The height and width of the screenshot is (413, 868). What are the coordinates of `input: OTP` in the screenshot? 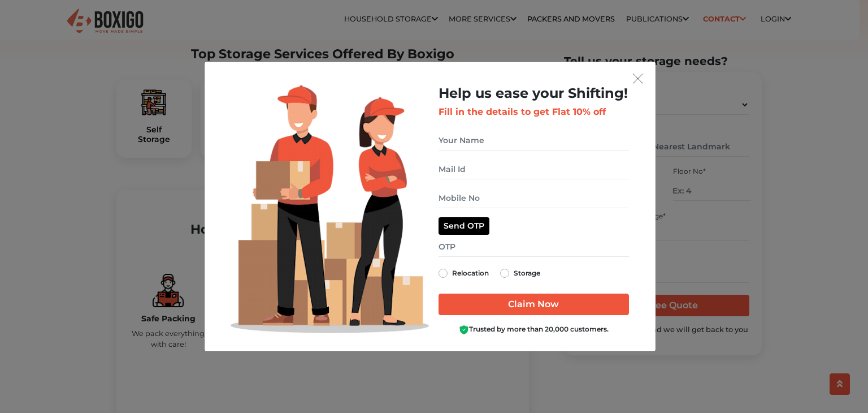 It's located at (534, 247).